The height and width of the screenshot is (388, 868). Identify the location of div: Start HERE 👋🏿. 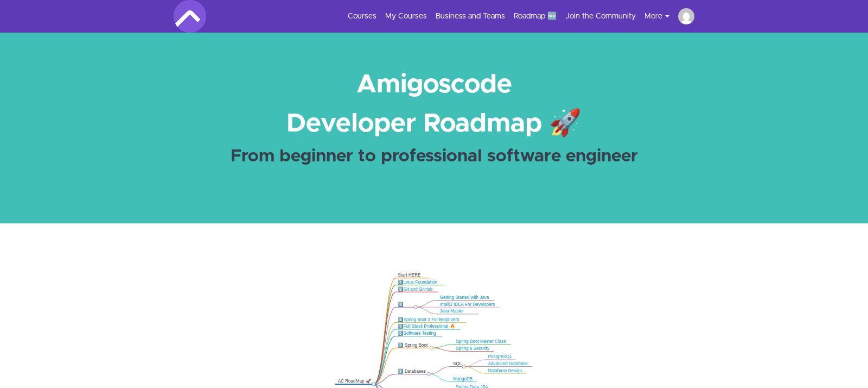
(413, 278).